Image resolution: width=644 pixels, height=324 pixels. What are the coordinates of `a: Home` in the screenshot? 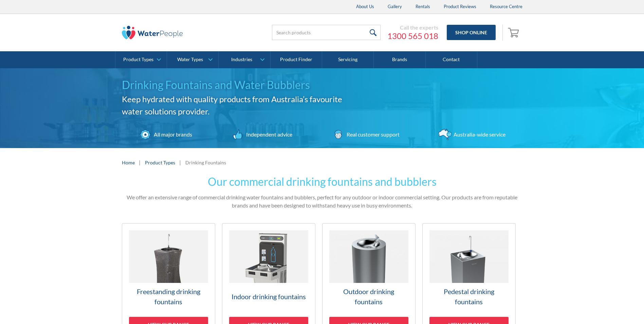 It's located at (129, 162).